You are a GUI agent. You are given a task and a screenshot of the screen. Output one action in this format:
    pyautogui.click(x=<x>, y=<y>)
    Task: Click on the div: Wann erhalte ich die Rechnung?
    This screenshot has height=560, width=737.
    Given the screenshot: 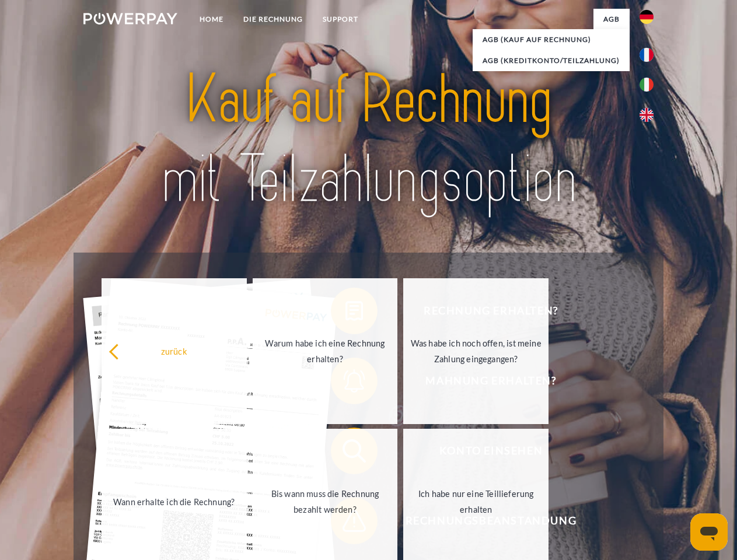 What is the action you would take?
    pyautogui.click(x=174, y=501)
    